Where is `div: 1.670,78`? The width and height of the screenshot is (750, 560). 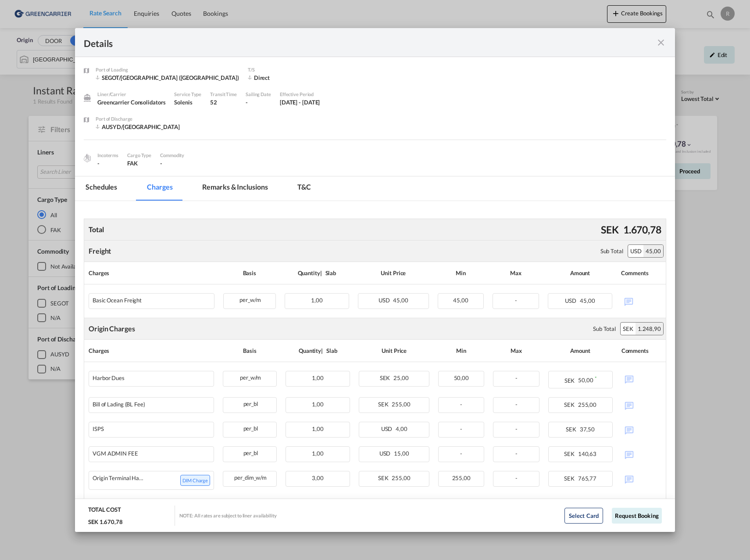 div: 1.670,78 is located at coordinates (643, 229).